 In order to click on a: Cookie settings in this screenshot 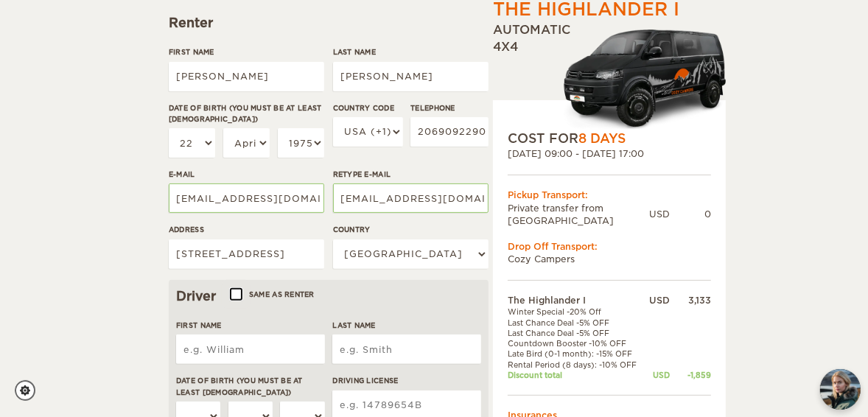, I will do `click(29, 390)`.